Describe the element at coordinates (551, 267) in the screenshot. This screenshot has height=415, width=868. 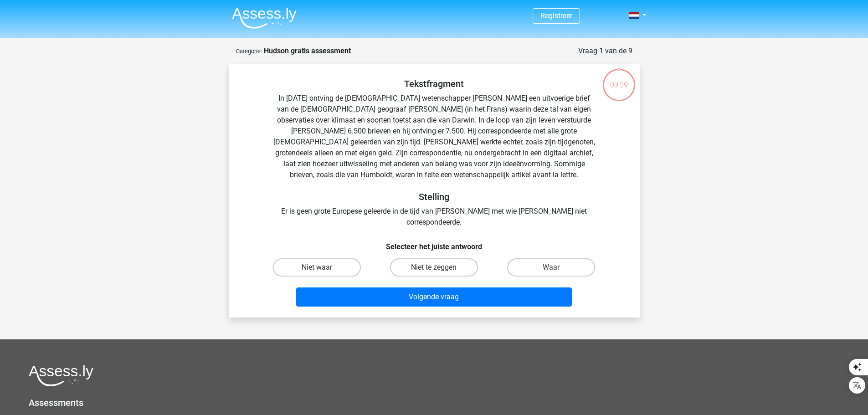
I see `label: Waar` at that location.